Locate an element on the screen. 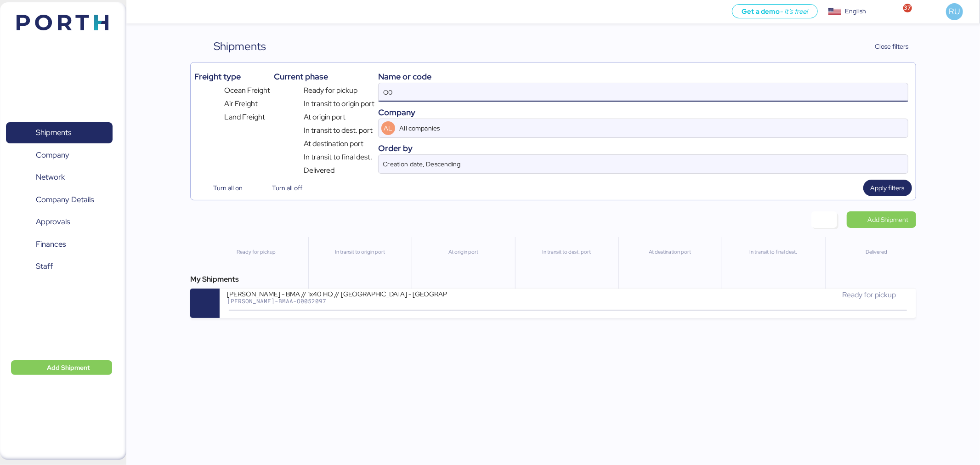  a: Company Details is located at coordinates (59, 200).